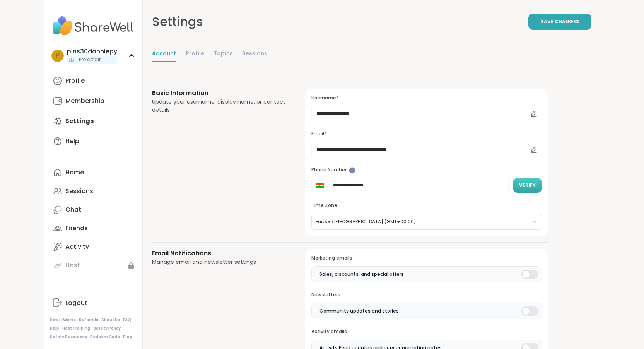 This screenshot has width=644, height=349. What do you see at coordinates (111, 320) in the screenshot?
I see `a: About Us` at bounding box center [111, 320].